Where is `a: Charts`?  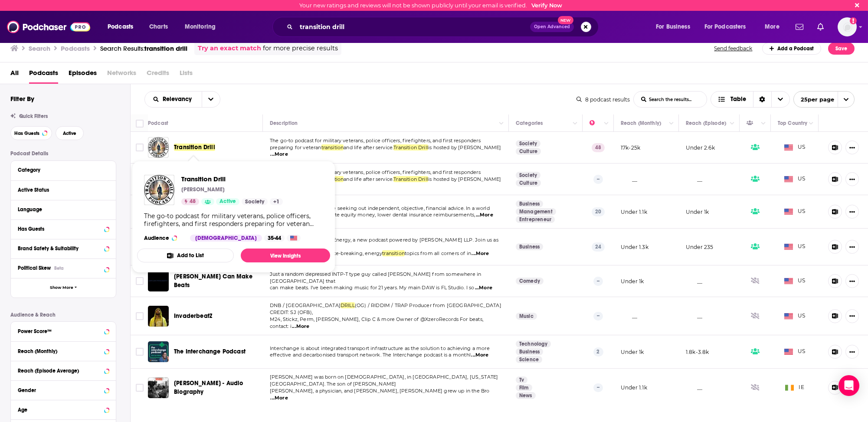
a: Charts is located at coordinates (158, 27).